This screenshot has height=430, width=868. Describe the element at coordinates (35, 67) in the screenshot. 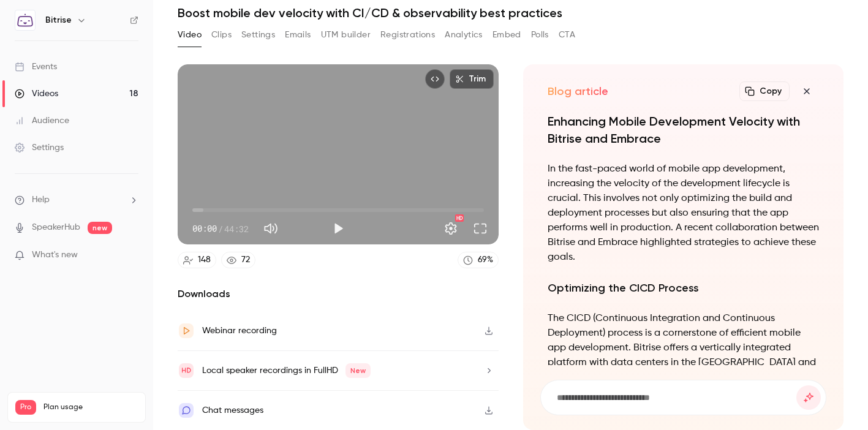

I see `div: Events` at that location.